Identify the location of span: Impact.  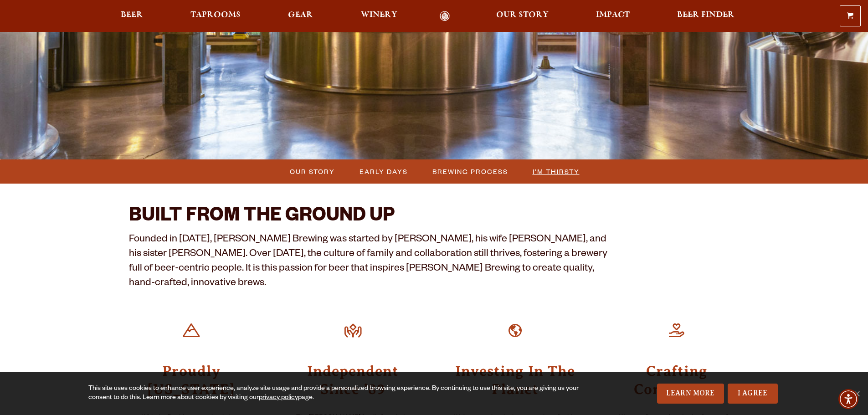
(613, 15).